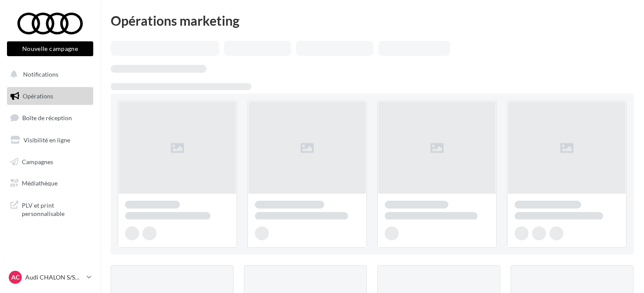  Describe the element at coordinates (48, 74) in the screenshot. I see `button: Notifications` at that location.